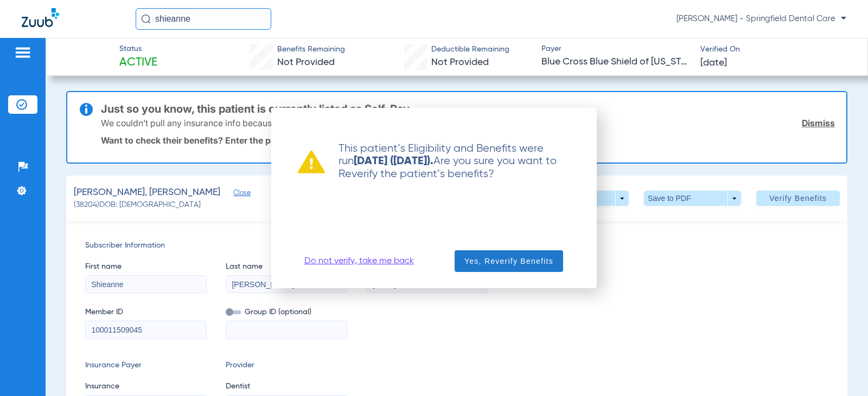 This screenshot has height=396, width=868. Describe the element at coordinates (359, 261) in the screenshot. I see `a: Do not verify, take me back` at that location.